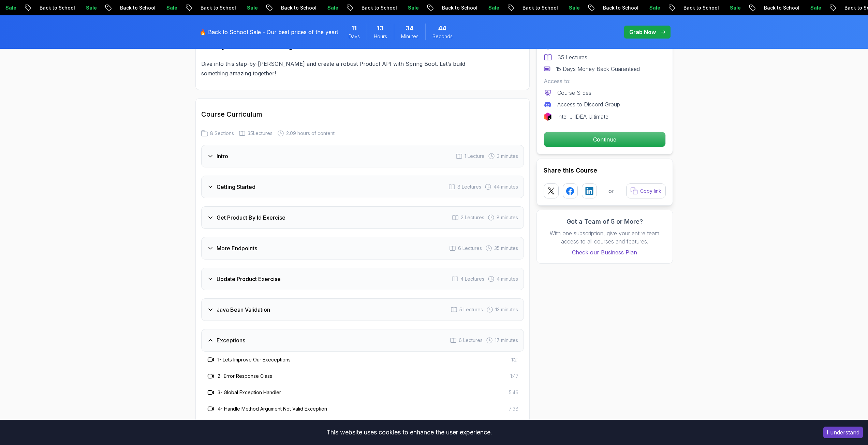 This screenshot has height=445, width=868. I want to click on p: Continue, so click(605, 140).